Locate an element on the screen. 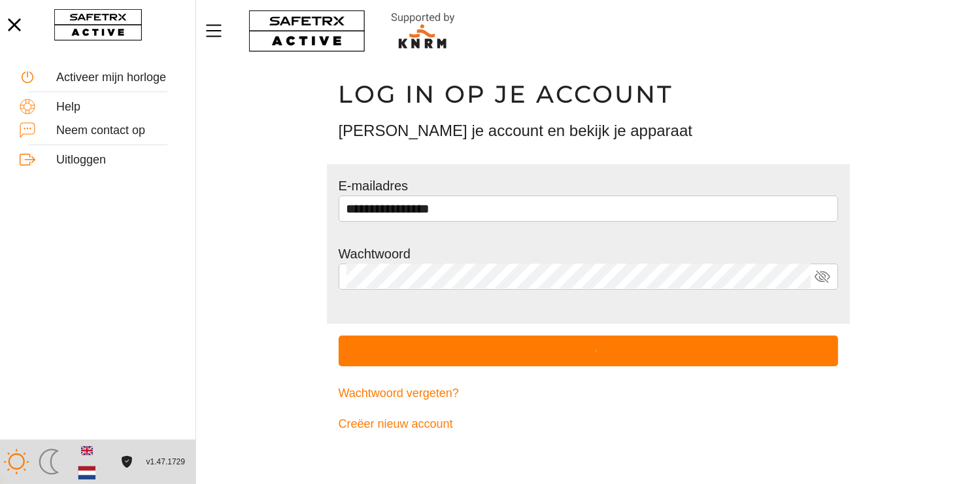 Image resolution: width=980 pixels, height=484 pixels. img: RescueLogo.svg is located at coordinates (423, 31).